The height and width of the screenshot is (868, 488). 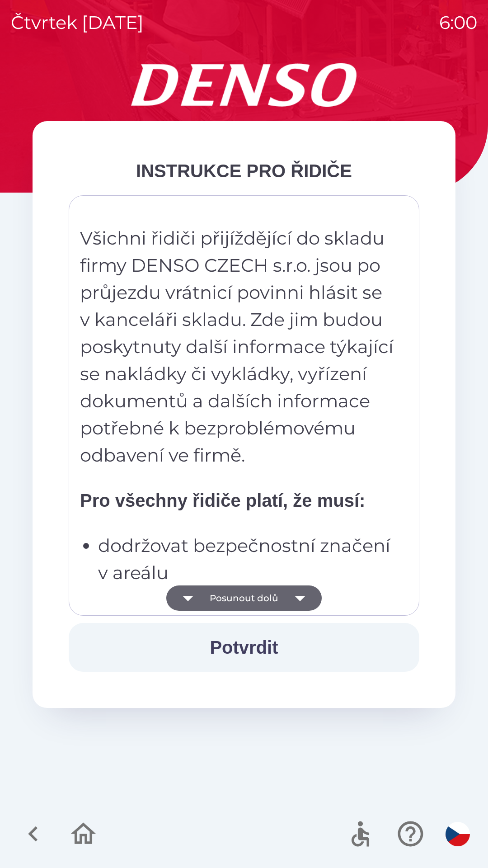 I want to click on img: Logo, so click(x=244, y=85).